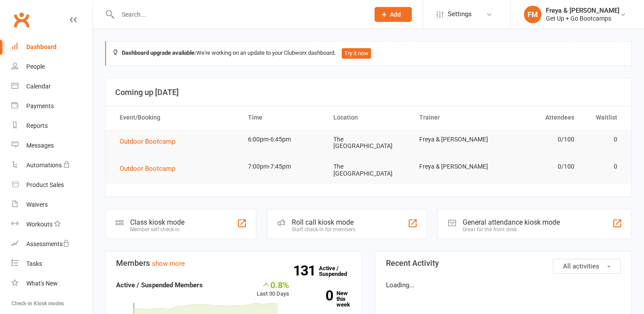 This screenshot has height=314, width=644. Describe the element at coordinates (48, 244) in the screenshot. I see `div: Assessments` at that location.